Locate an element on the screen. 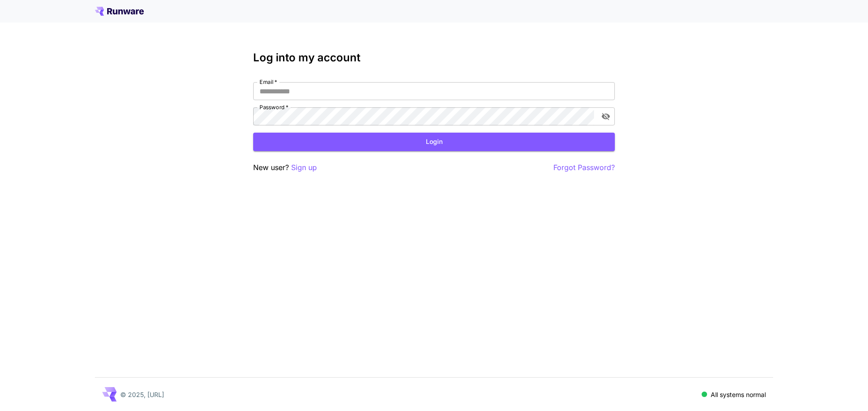 This screenshot has height=411, width=868. button: toggle password visibility is located at coordinates (606, 117).